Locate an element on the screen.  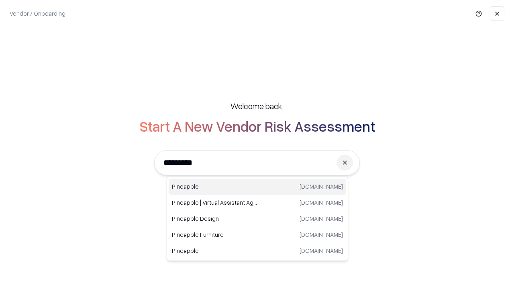
div: Suggestions is located at coordinates (257, 219).